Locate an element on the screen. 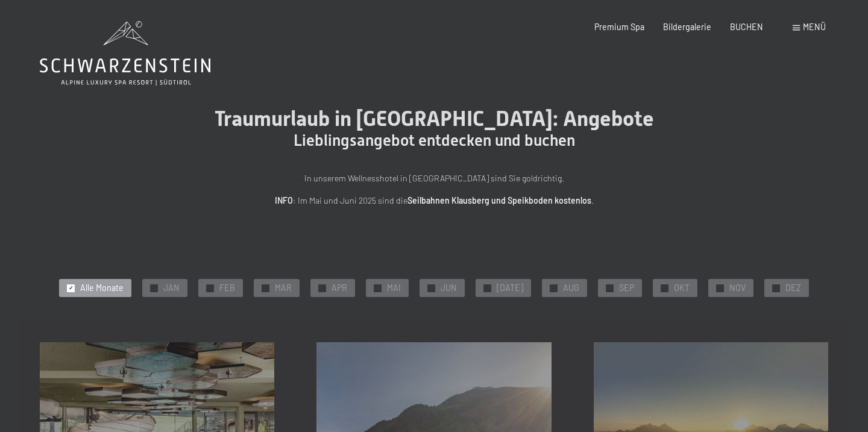 This screenshot has width=868, height=432. strong: Seilbahnen Klausberg und Speikboden kostenlos is located at coordinates (499, 200).